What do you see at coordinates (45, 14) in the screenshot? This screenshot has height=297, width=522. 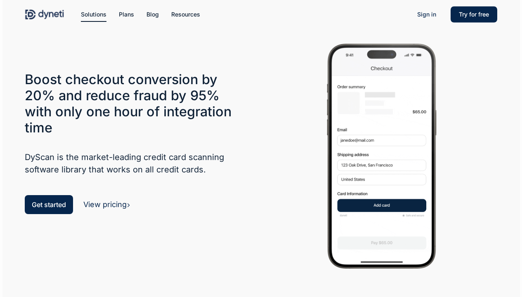 I see `img: Dyneti Technologies` at bounding box center [45, 14].